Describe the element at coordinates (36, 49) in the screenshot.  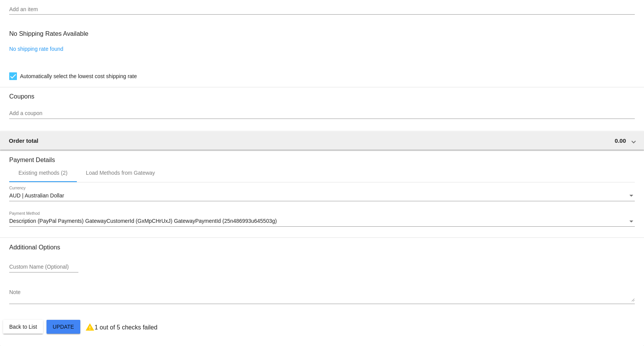
I see `a: No shipping rate found` at that location.